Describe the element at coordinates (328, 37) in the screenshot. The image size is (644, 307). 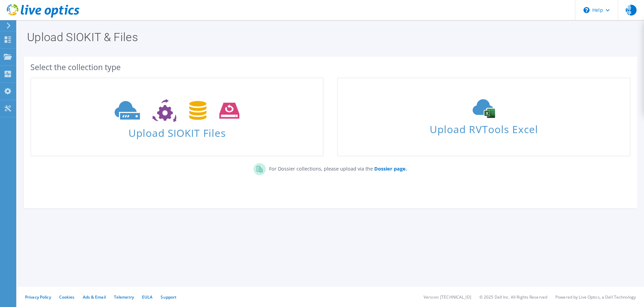
I see `h1: Upload SIOKIT & Files` at that location.